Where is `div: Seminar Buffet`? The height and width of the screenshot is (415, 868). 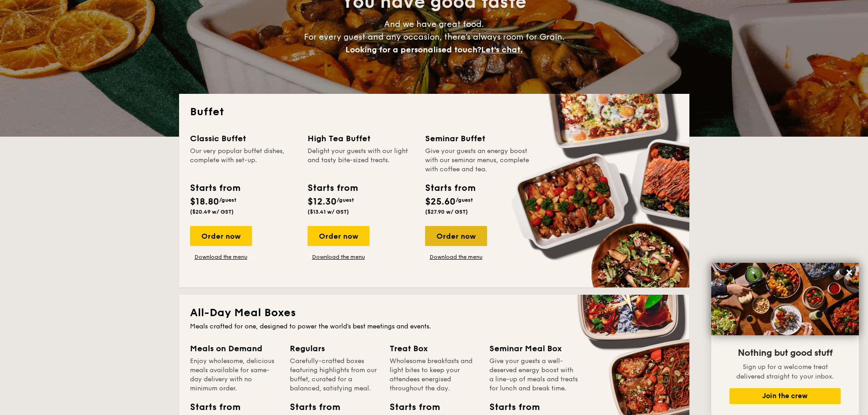
div: Seminar Buffet is located at coordinates (479, 139).